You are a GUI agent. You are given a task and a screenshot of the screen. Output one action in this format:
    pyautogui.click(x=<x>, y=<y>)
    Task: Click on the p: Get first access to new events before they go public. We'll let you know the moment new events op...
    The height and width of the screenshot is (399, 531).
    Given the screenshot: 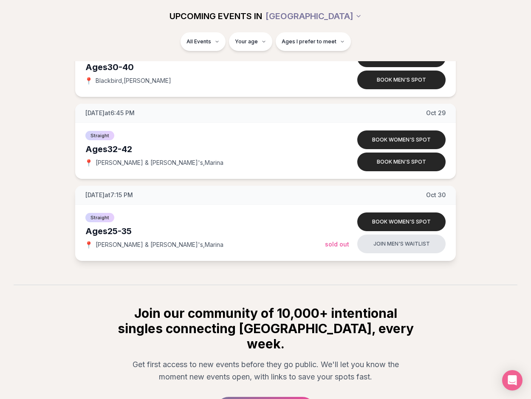 What is the action you would take?
    pyautogui.click(x=265, y=370)
    